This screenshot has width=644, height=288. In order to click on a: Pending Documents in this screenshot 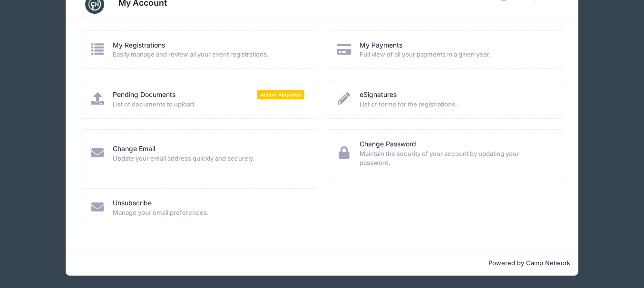, I will do `click(144, 94)`.